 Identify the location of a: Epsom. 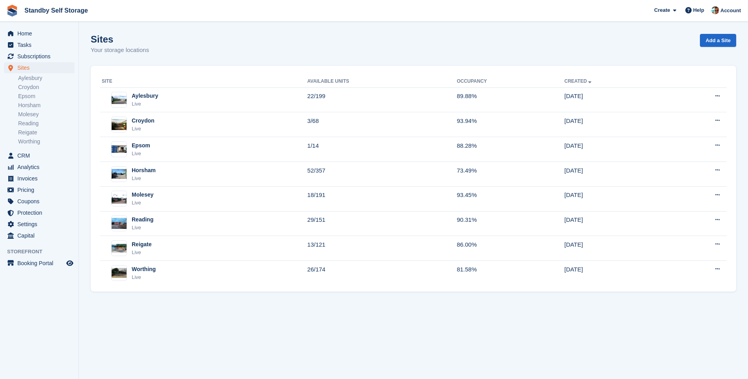
(46, 96).